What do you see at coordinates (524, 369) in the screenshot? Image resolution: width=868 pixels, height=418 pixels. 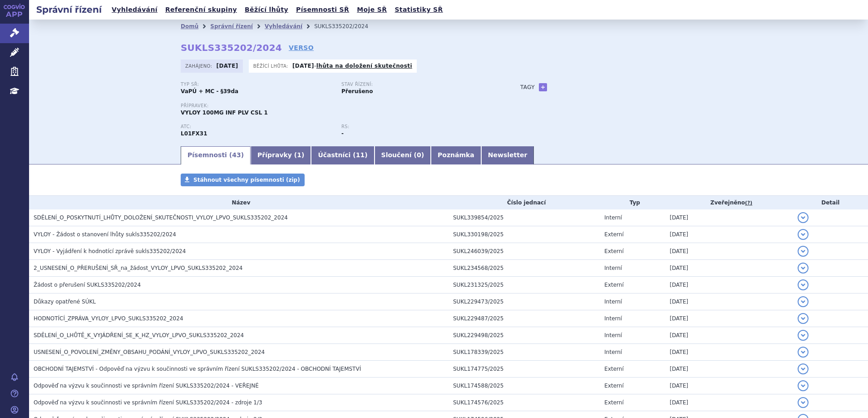 I see `td: SUKL174775/2025` at bounding box center [524, 369].